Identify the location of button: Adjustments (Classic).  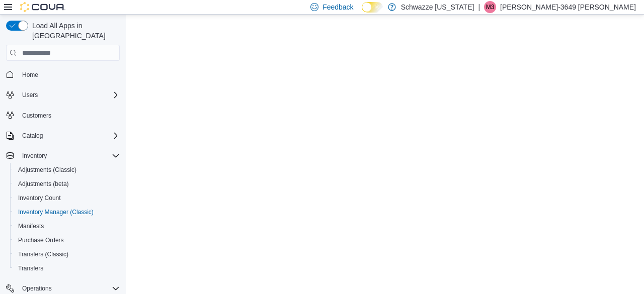
(67, 170).